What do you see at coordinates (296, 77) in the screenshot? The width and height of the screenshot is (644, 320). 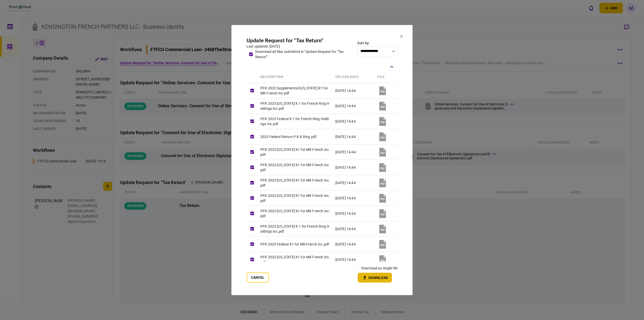 I see `th: Description` at bounding box center [296, 77].